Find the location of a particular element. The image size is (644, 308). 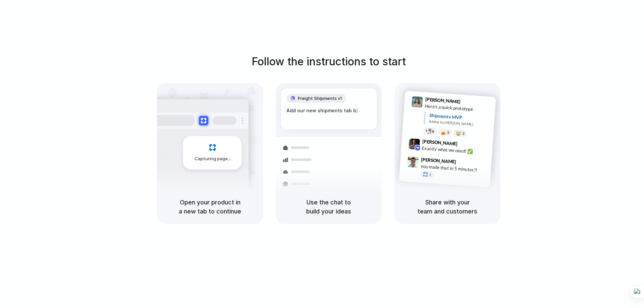

div: you made that in 5 minutes?! is located at coordinates (454, 168).